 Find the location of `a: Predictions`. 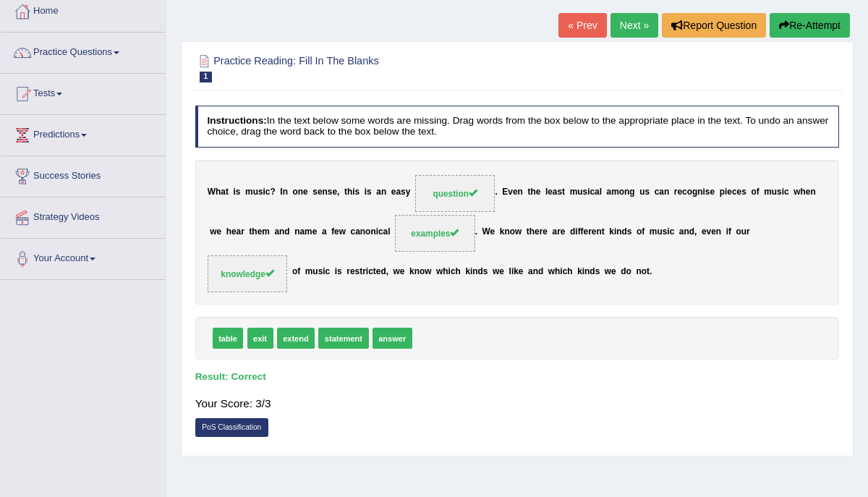

a: Predictions is located at coordinates (83, 133).